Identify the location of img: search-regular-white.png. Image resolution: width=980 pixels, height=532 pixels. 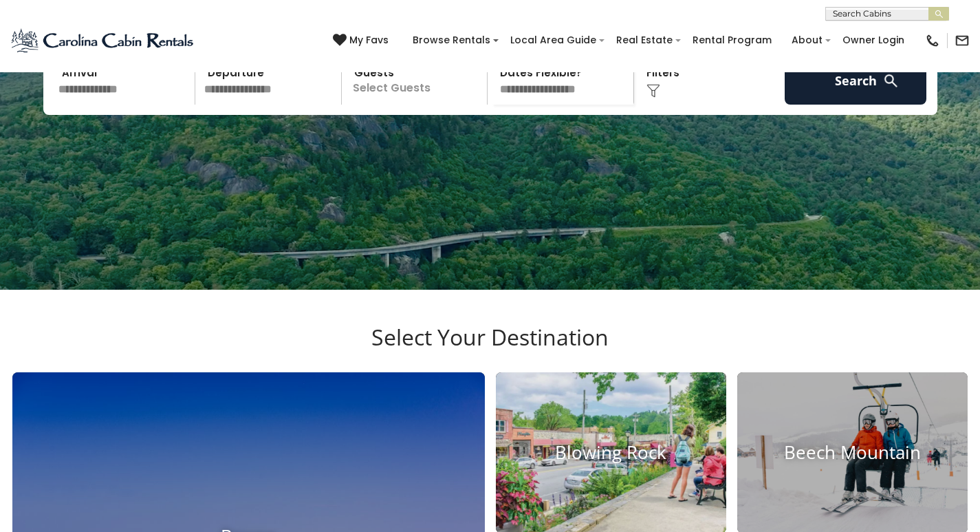
(891, 81).